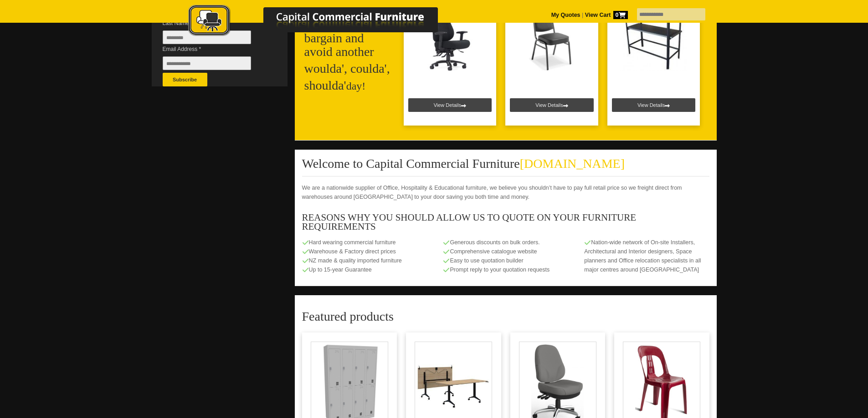 This screenshot has width=868, height=418. What do you see at coordinates (322, 21) in the screenshot?
I see `img: Capital Commercial Furniture Logo` at bounding box center [322, 21].